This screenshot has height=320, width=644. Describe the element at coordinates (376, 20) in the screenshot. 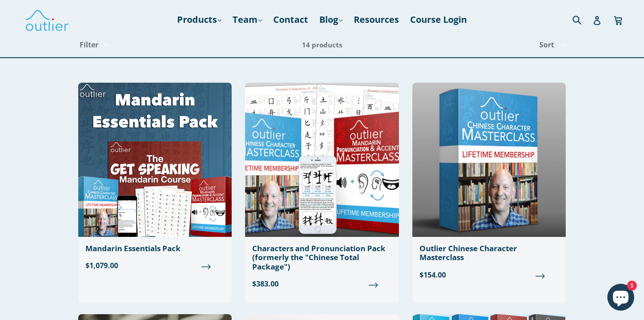

I see `a: Resources` at that location.